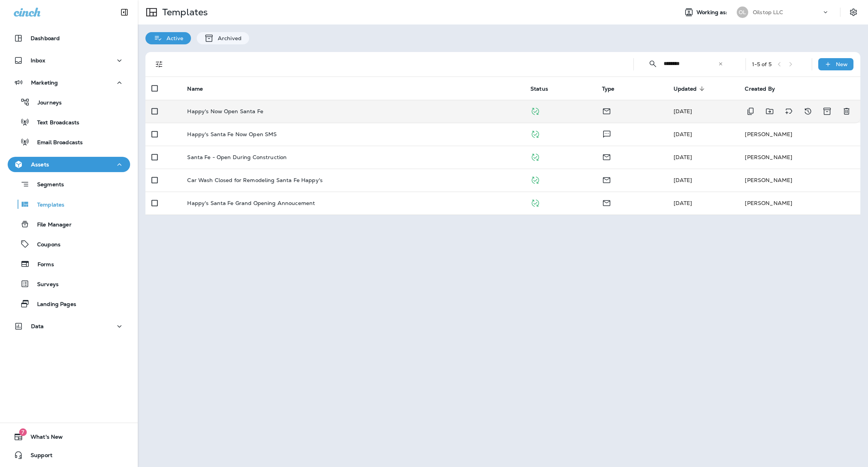  Describe the element at coordinates (69, 224) in the screenshot. I see `button: File Manager` at that location.